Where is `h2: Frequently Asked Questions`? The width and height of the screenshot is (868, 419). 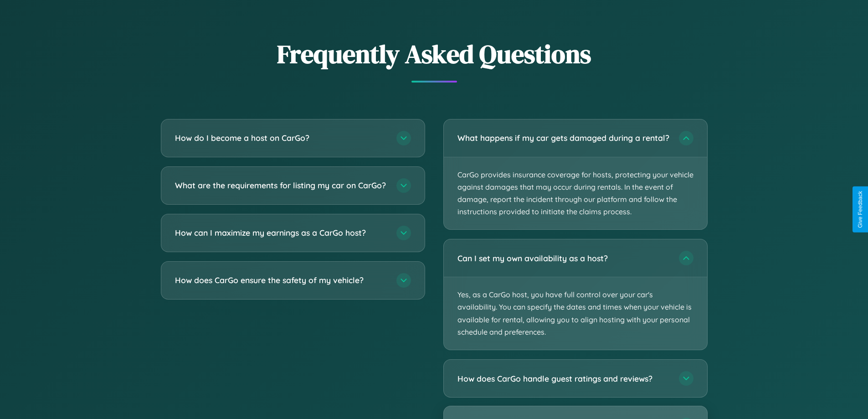 h2: Frequently Asked Questions is located at coordinates (434, 54).